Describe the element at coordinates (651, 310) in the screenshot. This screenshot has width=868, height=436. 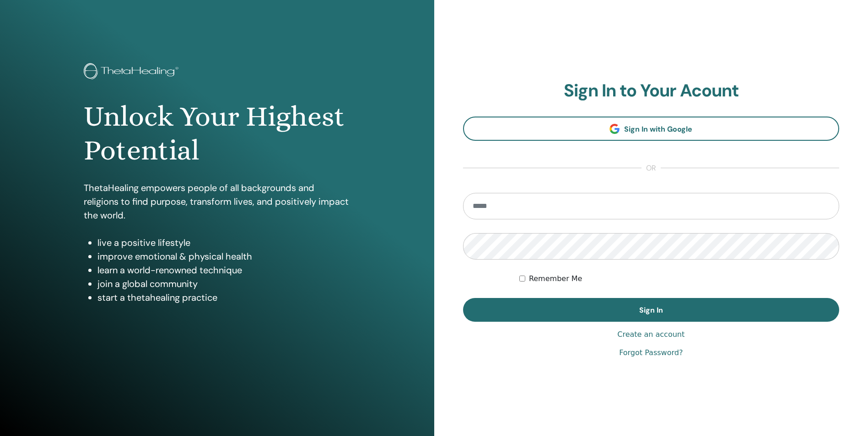
I see `span: Sign In` at that location.